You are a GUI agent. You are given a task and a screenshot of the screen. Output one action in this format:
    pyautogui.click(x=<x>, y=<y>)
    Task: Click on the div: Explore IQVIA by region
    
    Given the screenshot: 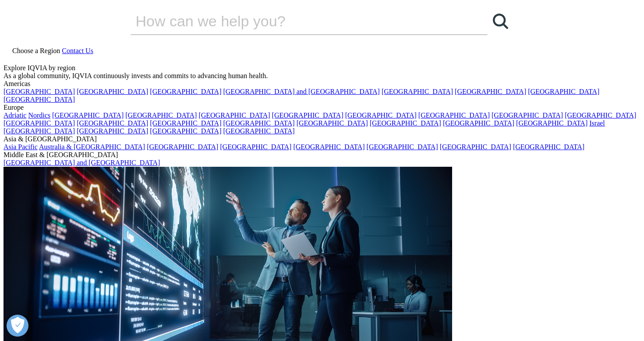 What is the action you would take?
    pyautogui.click(x=322, y=68)
    